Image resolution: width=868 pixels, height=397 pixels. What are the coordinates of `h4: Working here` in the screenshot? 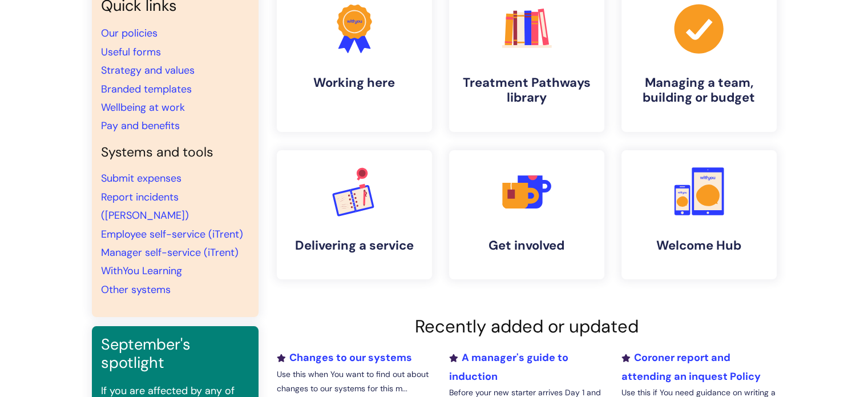 It's located at (354, 83).